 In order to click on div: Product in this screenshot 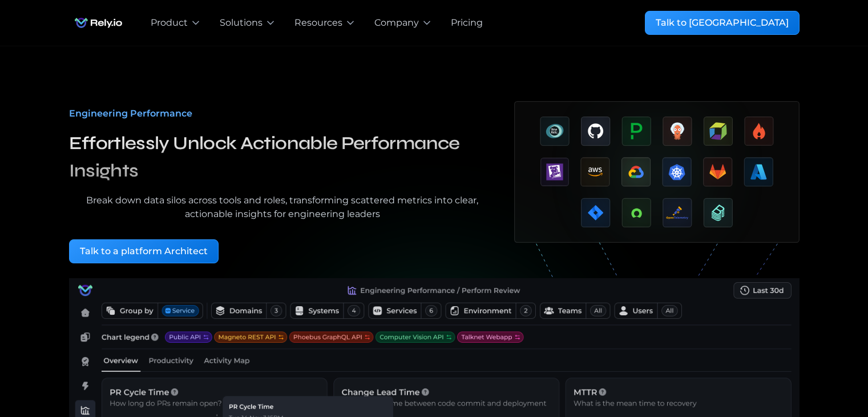, I will do `click(169, 23)`.